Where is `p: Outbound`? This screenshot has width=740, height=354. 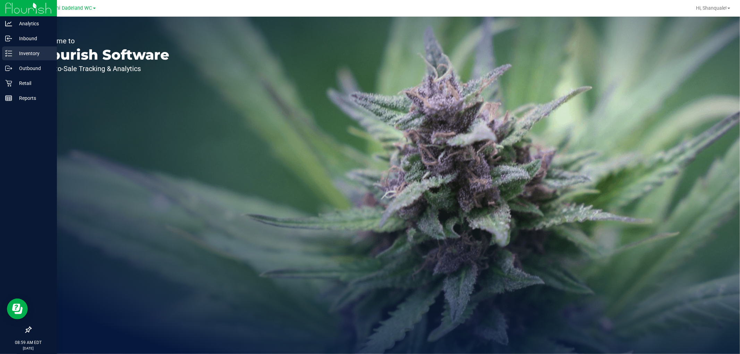
p: Outbound is located at coordinates (33, 68).